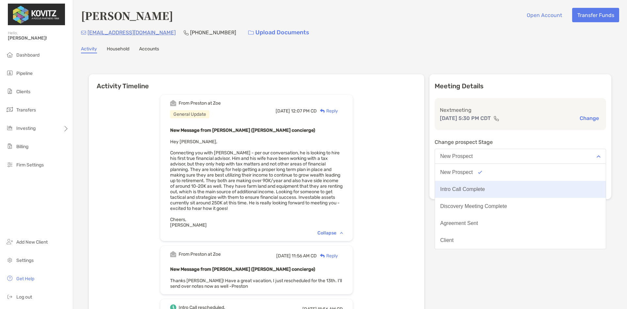 This screenshot has height=309, width=627. What do you see at coordinates (544, 15) in the screenshot?
I see `button: Open Account` at bounding box center [544, 15].